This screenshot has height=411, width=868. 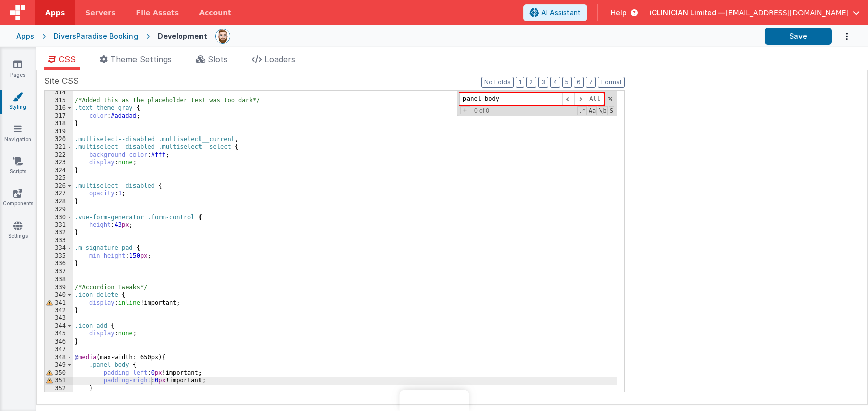 I want to click on span: Servers, so click(x=100, y=13).